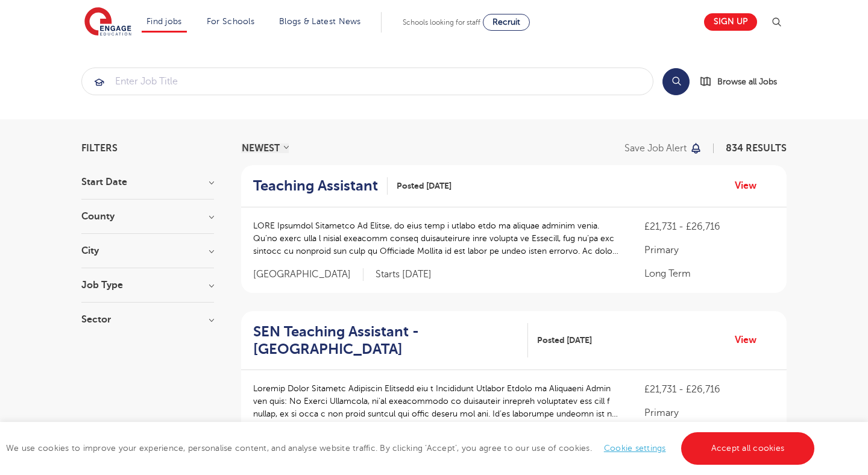 Image resolution: width=868 pixels, height=475 pixels. Describe the element at coordinates (731, 22) in the screenshot. I see `a: Sign up` at that location.